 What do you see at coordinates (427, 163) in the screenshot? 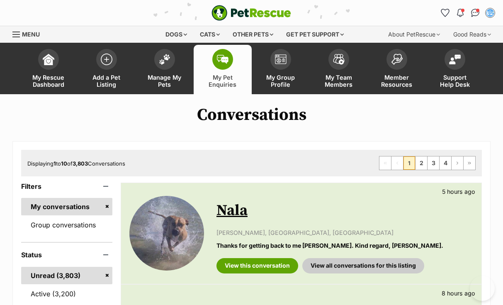
I see `nav: Pagination` at bounding box center [427, 163].